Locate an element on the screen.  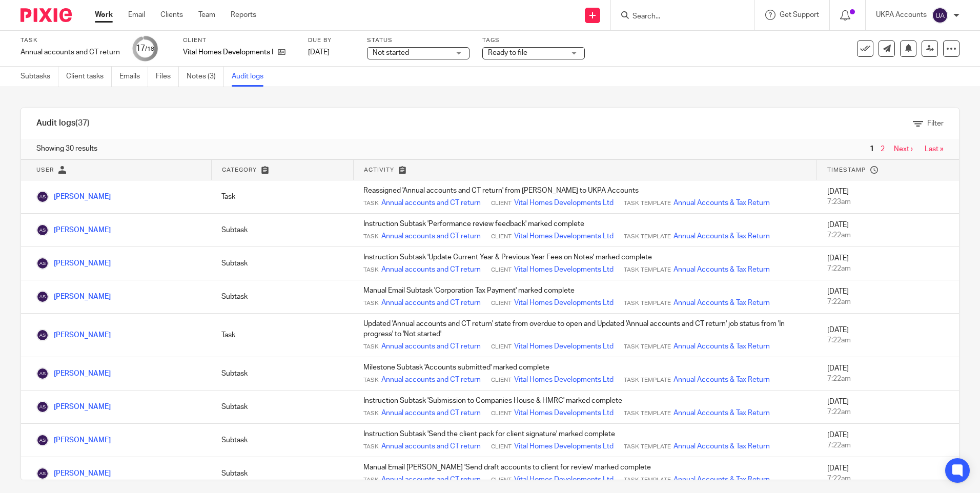
td: Instruction Subtask 'Update Current Year & Previous Year Fees on Notes' marked complete is located at coordinates (584, 263).